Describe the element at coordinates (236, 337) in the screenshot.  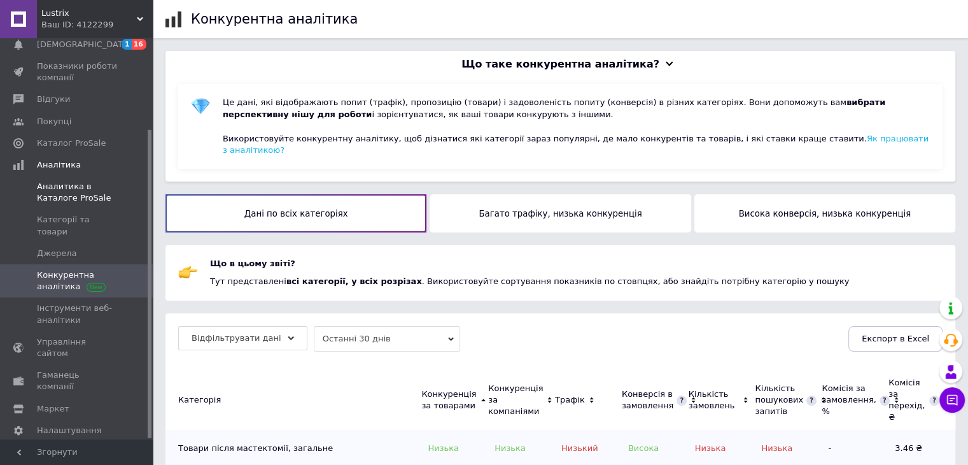
I see `span: Відфільтрувати дані` at that location.